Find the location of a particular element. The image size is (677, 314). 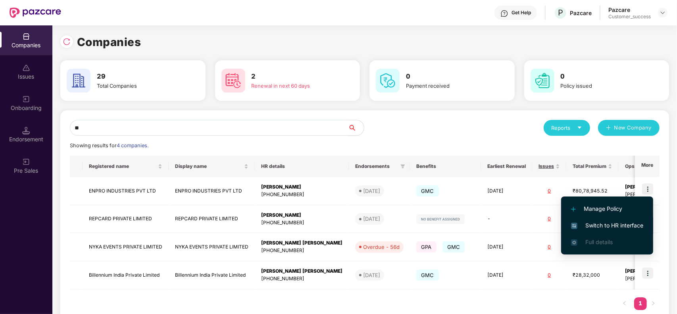

img: svg+xml;base64,PHN2ZyBpZD0iRHJvcGRvd24tMzJ4MzIiIHhtbG5zPSJodHRwOi8vd3d3LnczLm9yZy8yMDAwL3N2ZyIgd2... is located at coordinates (663, 13).